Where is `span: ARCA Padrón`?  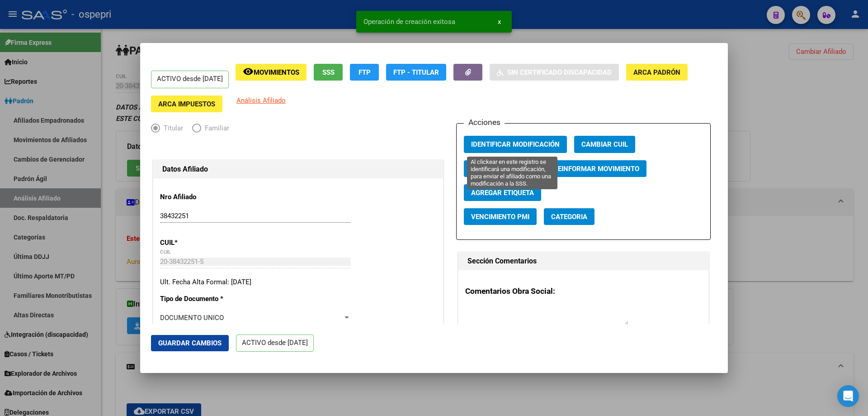 span: ARCA Padrón is located at coordinates (657, 72).